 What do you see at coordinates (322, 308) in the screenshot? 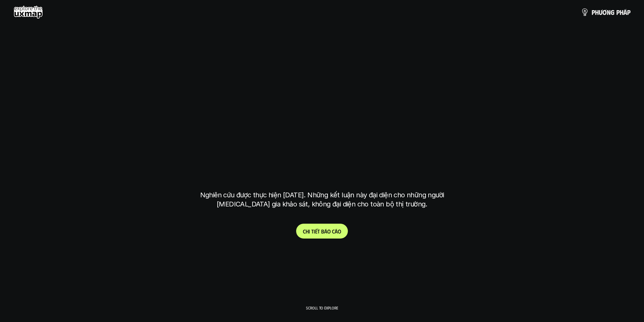
I see `p: Scroll to explore` at bounding box center [322, 308].